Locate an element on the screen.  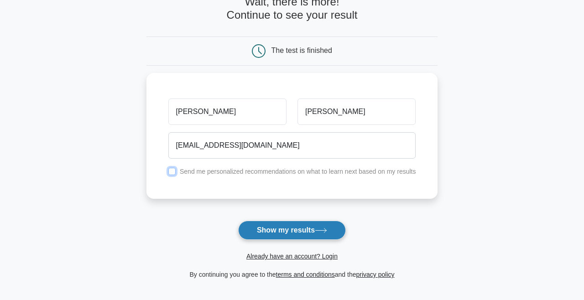
div: The test is finished is located at coordinates (301, 50).